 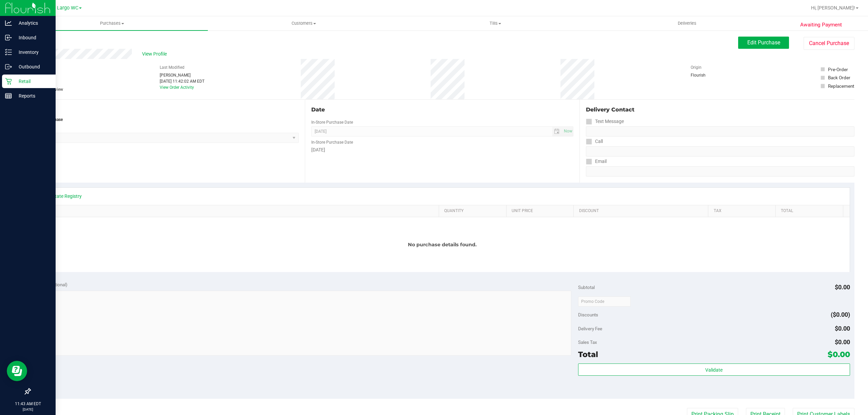 I want to click on span: Deliveries, so click(x=687, y=23).